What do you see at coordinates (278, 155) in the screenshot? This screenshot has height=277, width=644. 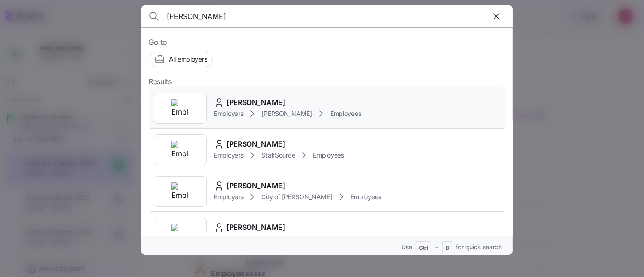 I see `span: StaffSource` at bounding box center [278, 155].